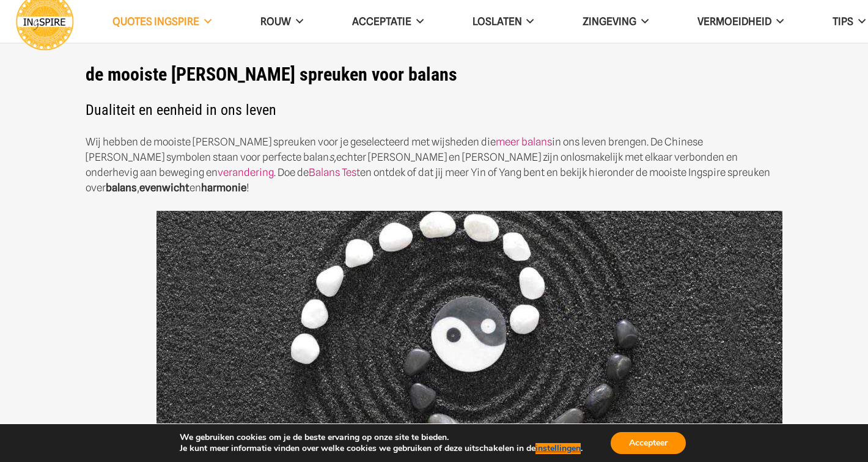 The width and height of the screenshot is (868, 462). Describe the element at coordinates (503, 22) in the screenshot. I see `a: Loslaten` at that location.